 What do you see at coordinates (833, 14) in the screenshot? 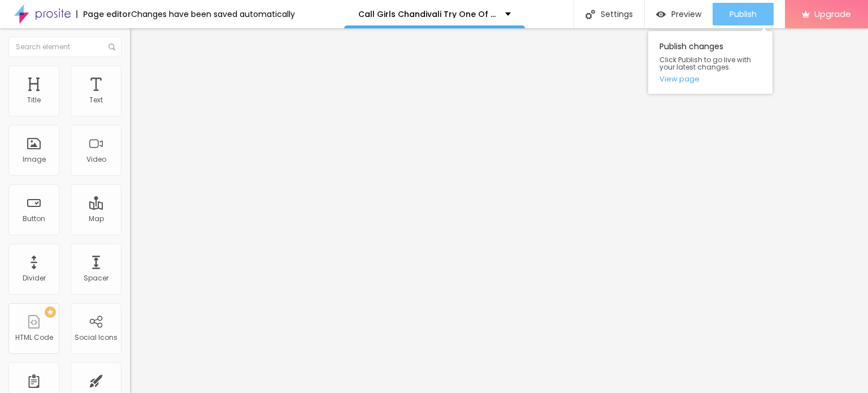
I see `span: Upgrade` at bounding box center [833, 14].